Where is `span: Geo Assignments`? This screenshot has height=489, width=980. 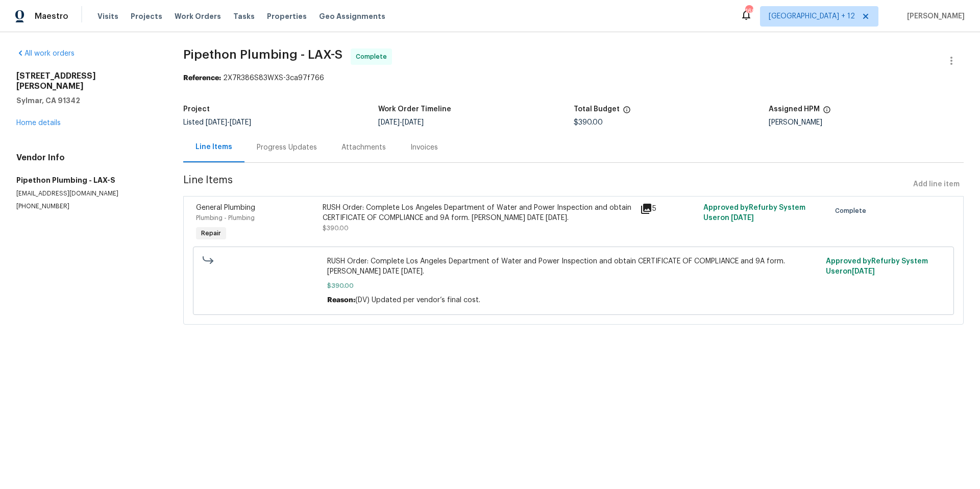 span: Geo Assignments is located at coordinates (352, 17).